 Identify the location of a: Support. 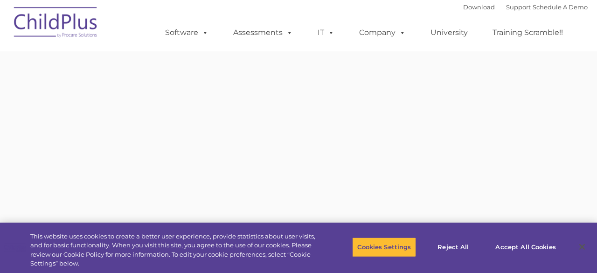
(519, 7).